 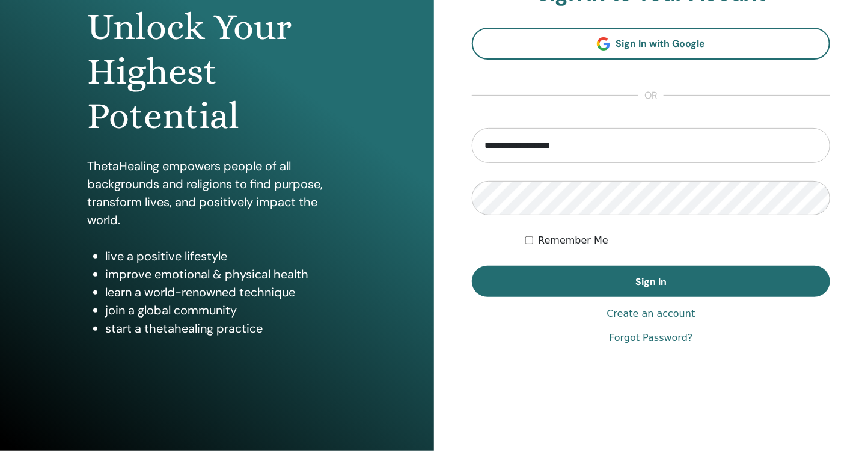 What do you see at coordinates (217, 72) in the screenshot?
I see `h1: Unlock Your Highest Potential` at bounding box center [217, 72].